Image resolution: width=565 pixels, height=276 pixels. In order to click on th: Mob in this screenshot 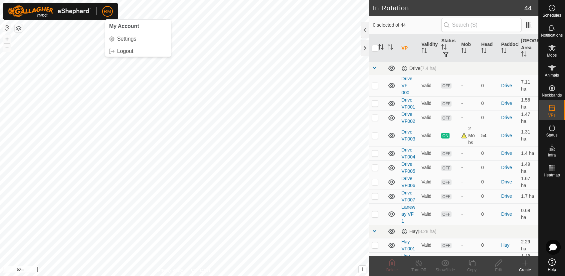, I will do `click(469, 48)`.